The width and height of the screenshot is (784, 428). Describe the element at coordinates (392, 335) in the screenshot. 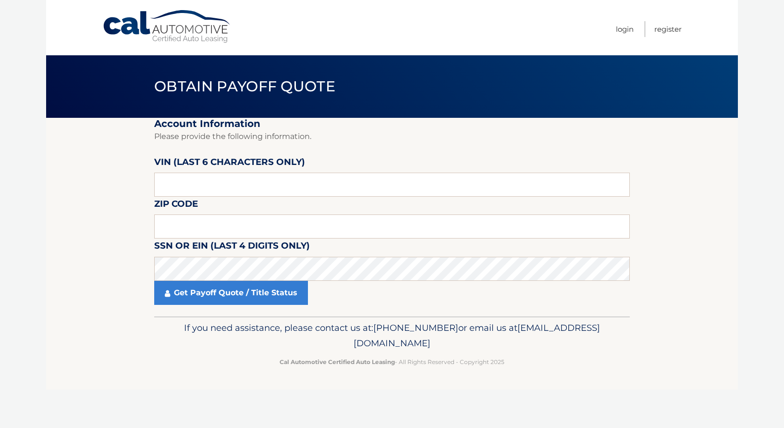

I see `p: If you need assistance, please contact us at: or email us at` at that location.